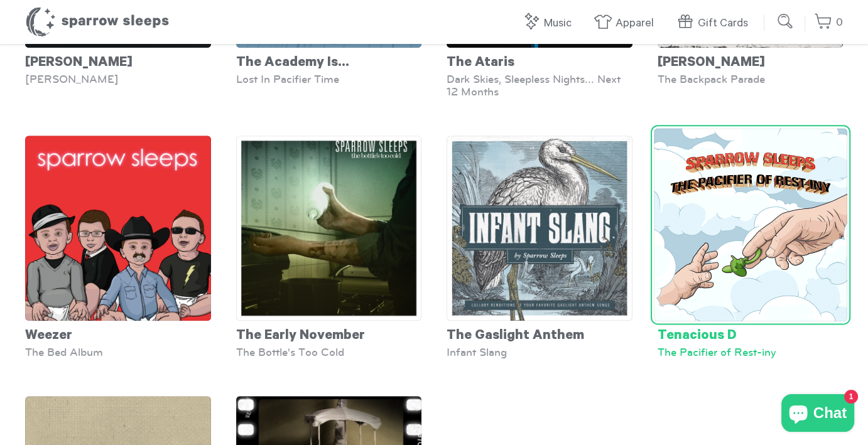 The image size is (868, 445). Describe the element at coordinates (330, 228) in the screenshot. I see `img: SS-TheBottlesTooCold-Cover-1600x1600_grande.png` at that location.